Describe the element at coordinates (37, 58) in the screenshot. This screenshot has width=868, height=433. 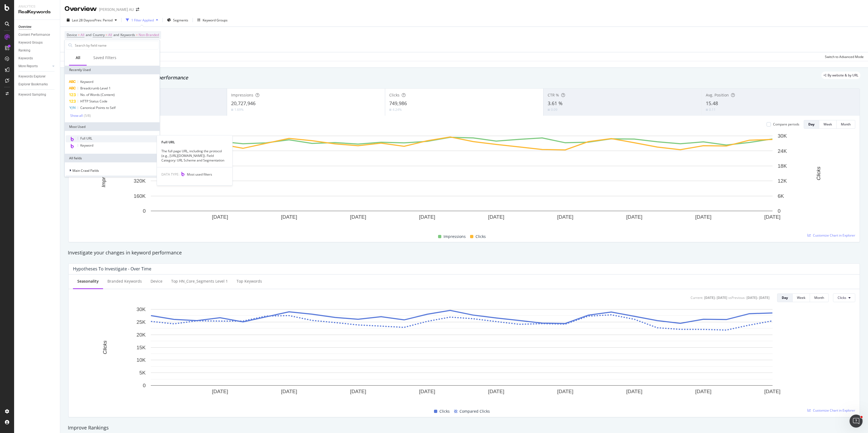
I see `a: Keywords` at that location.